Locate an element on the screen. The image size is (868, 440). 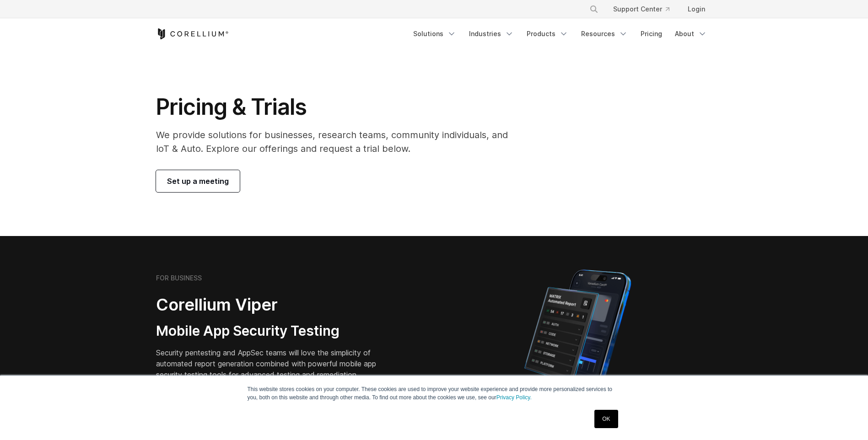
a: OK is located at coordinates (606, 419).